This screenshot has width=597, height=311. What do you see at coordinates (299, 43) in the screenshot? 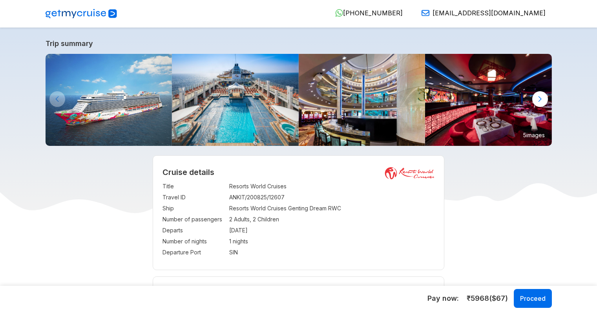
I see `a: Trip summary` at bounding box center [299, 43].